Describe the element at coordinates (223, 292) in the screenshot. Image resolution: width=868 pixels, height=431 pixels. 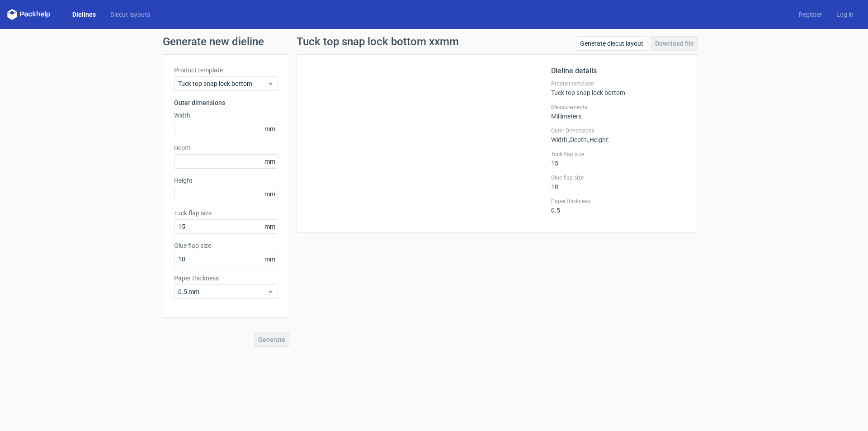
I see `span: 0.5 mm` at that location.